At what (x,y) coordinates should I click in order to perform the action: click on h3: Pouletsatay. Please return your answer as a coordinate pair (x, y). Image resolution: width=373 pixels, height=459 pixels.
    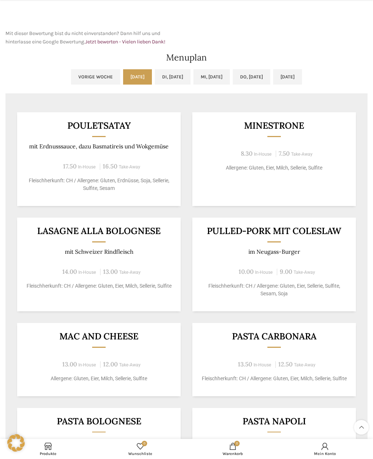
    Looking at the image, I should click on (99, 125).